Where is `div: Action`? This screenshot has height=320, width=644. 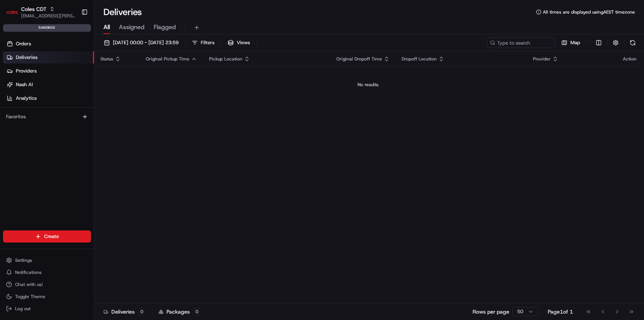 div: Action is located at coordinates (630, 59).